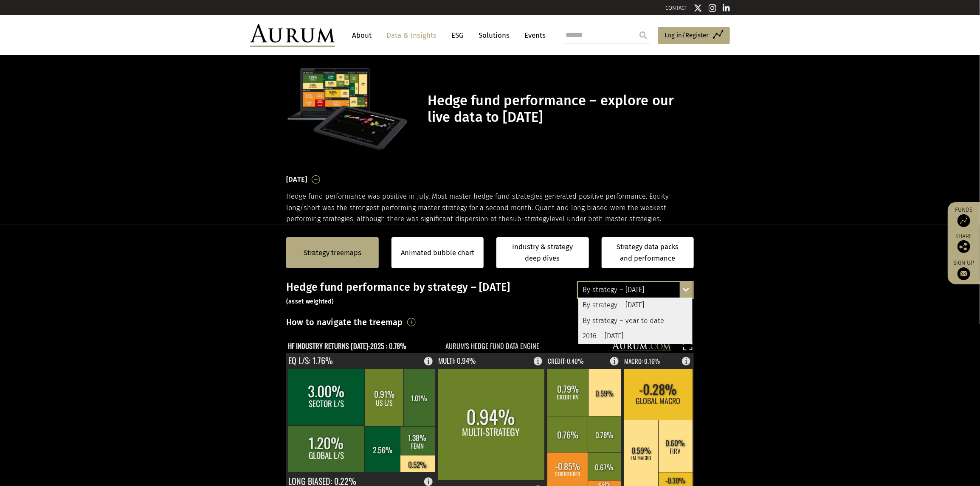 The height and width of the screenshot is (486, 980). What do you see at coordinates (437, 253) in the screenshot?
I see `a: Animated bubble chart` at bounding box center [437, 253].